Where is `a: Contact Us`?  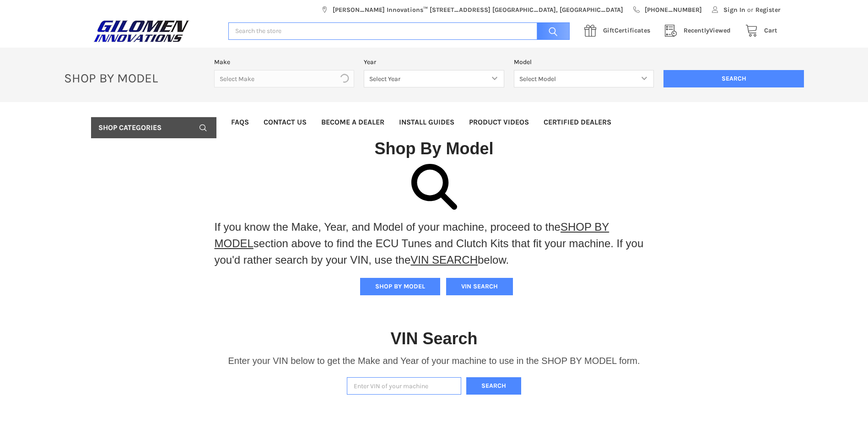
a: Contact Us is located at coordinates (285, 122).